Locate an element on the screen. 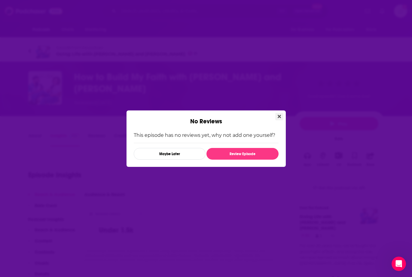 The image size is (412, 277). button: Review Episode is located at coordinates (242, 154).